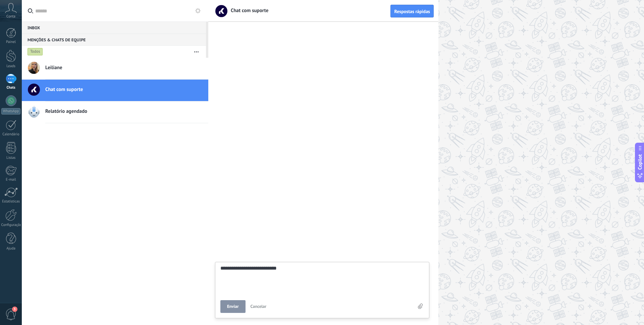 The height and width of the screenshot is (325, 644). What do you see at coordinates (66, 112) in the screenshot?
I see `span: Relatório agendado` at bounding box center [66, 112].